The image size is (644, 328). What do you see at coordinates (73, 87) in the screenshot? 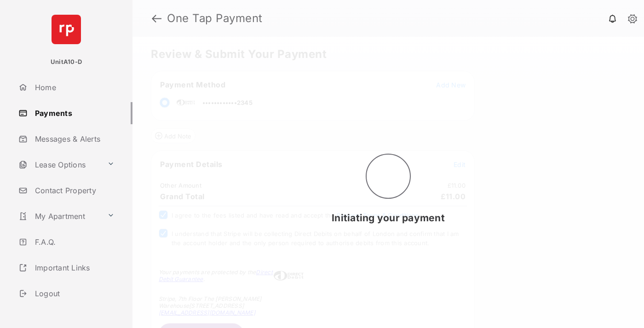
I see `a: Home` at bounding box center [73, 87].